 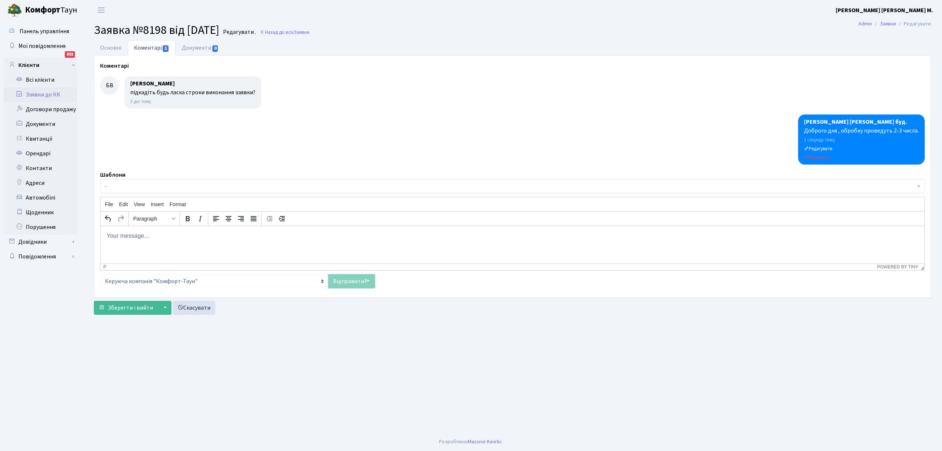 What do you see at coordinates (108, 219) in the screenshot?
I see `button: Undo` at bounding box center [108, 219].